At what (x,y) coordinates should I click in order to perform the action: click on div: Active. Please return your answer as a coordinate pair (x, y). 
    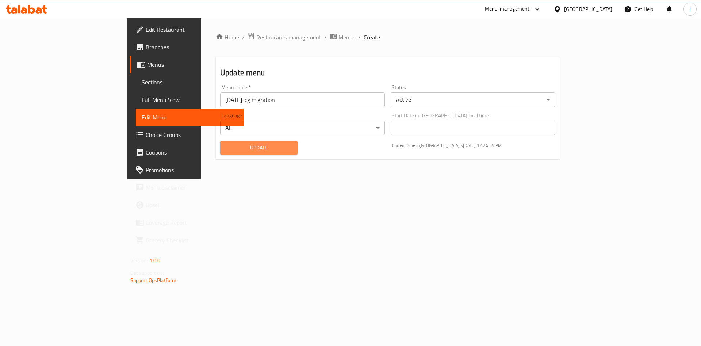
    Looking at the image, I should click on (473, 100).